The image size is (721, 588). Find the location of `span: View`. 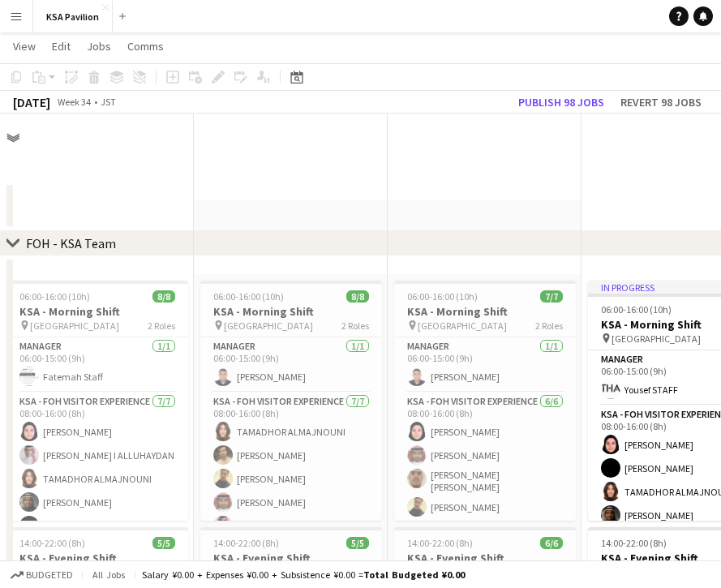

span: View is located at coordinates (24, 46).